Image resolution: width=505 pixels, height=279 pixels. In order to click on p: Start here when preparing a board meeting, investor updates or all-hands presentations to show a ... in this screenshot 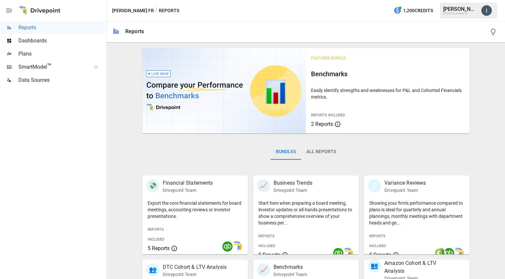, I will do `click(306, 213)`.